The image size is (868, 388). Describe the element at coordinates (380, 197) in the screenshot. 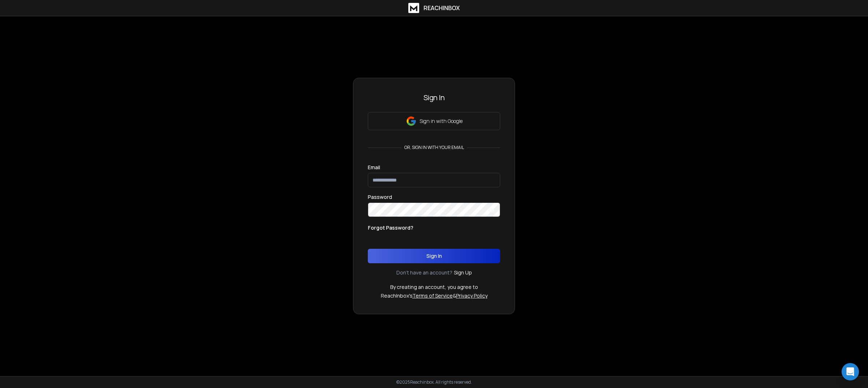

I see `label: Password` at that location.